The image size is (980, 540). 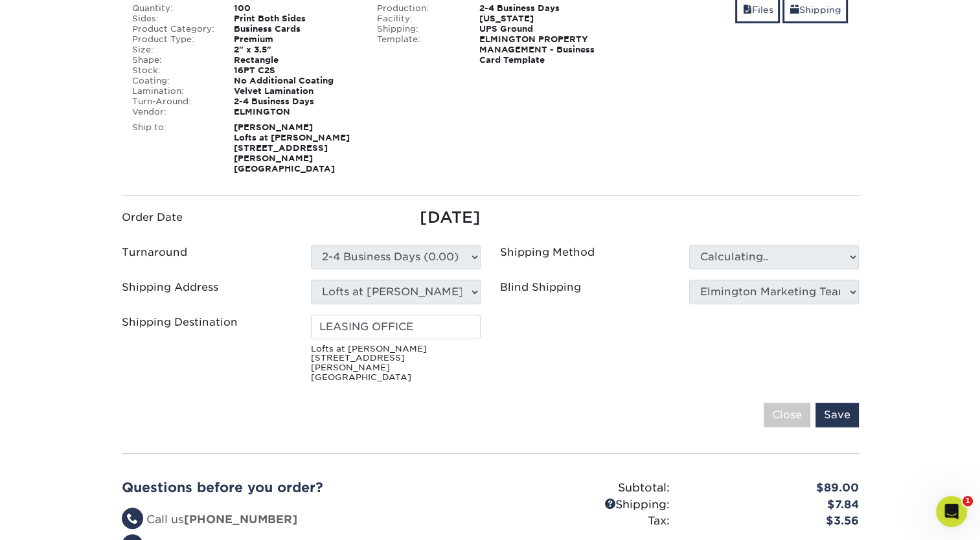 I want to click on div: Tax:, so click(x=585, y=521).